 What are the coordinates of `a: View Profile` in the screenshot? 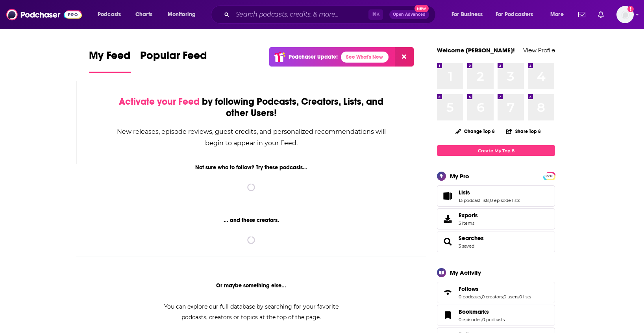 It's located at (539, 50).